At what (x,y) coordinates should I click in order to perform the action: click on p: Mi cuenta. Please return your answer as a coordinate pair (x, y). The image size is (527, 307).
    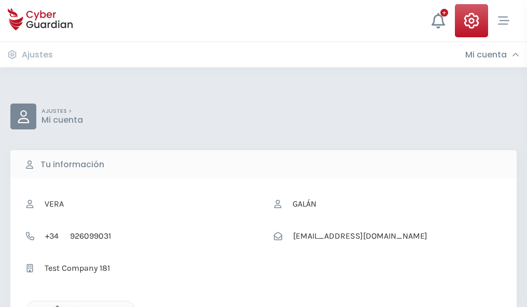
    Looking at the image, I should click on (62, 120).